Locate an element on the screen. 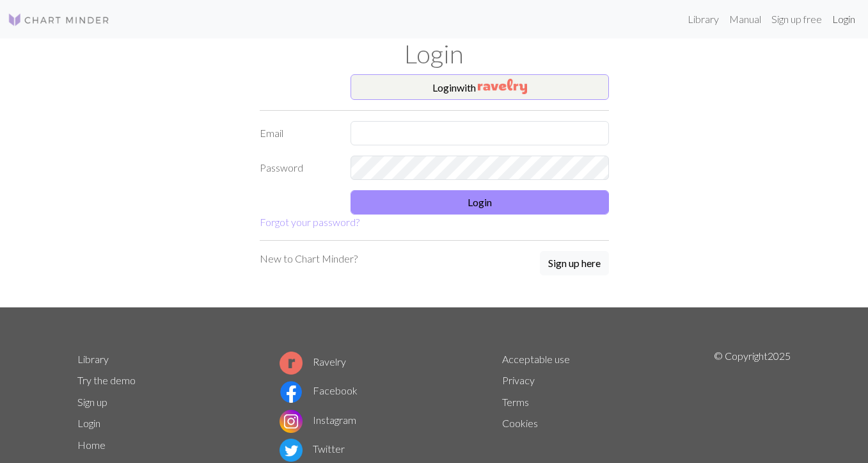 The image size is (868, 463). a: Privacy is located at coordinates (518, 379).